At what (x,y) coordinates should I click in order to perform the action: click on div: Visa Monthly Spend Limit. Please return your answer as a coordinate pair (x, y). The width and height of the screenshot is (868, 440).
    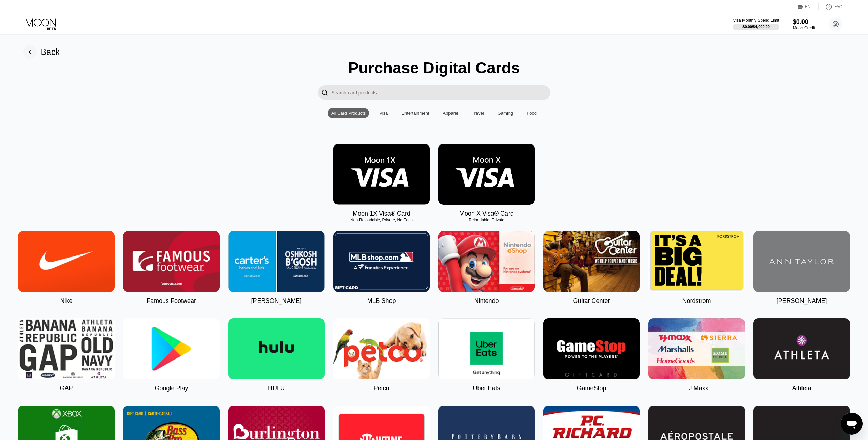
    Looking at the image, I should click on (756, 20).